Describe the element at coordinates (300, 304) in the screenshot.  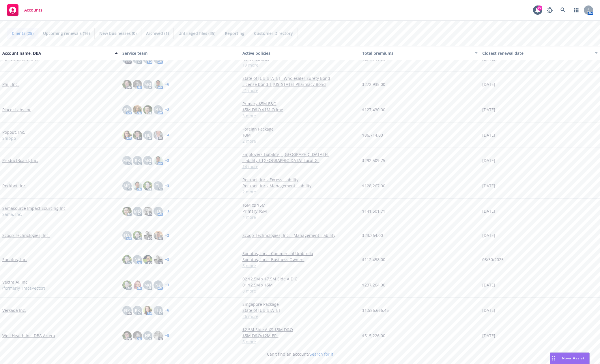
I see `a: Singapore Package` at that location.